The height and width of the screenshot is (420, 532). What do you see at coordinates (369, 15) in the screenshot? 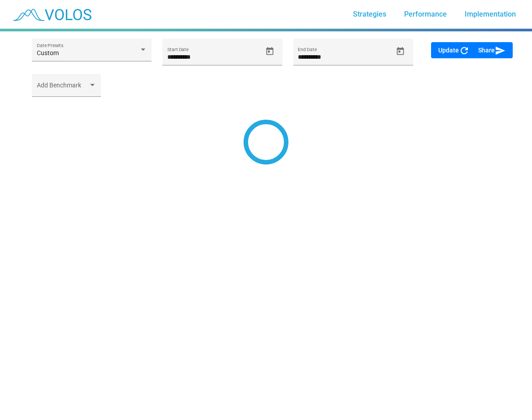
I see `a: Strategies` at bounding box center [369, 15].